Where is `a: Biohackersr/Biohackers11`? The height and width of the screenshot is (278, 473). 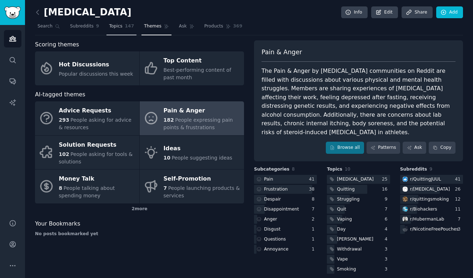 a: Biohackersr/Biohackers11 is located at coordinates (432, 209).